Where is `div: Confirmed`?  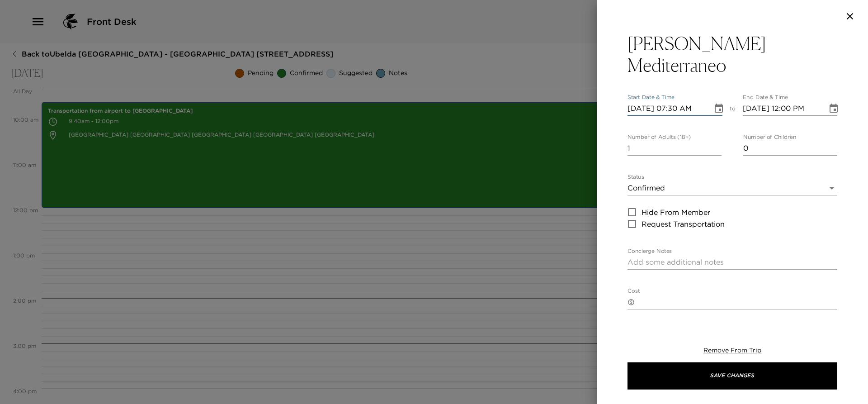
div: Confirmed is located at coordinates (732, 188).